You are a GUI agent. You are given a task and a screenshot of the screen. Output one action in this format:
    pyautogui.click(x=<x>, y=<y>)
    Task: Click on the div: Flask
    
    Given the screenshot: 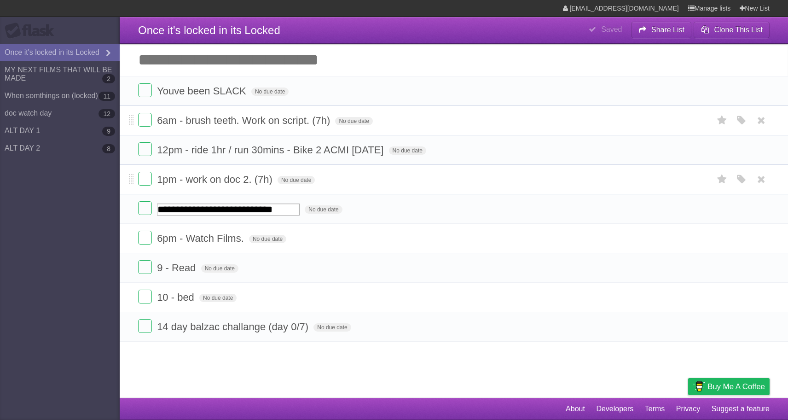 What is the action you would take?
    pyautogui.click(x=32, y=31)
    